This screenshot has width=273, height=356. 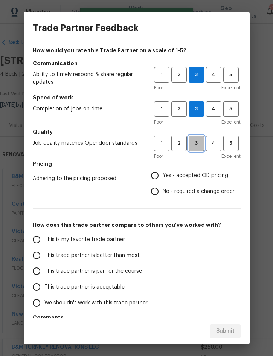 What do you see at coordinates (93, 271) in the screenshot?
I see `span: This trade partner is par for the course` at bounding box center [93, 271].